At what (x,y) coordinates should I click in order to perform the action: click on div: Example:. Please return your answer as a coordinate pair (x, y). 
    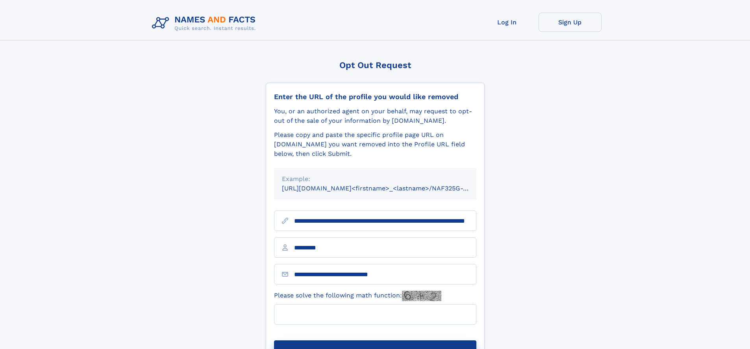
    Looking at the image, I should click on (375, 179).